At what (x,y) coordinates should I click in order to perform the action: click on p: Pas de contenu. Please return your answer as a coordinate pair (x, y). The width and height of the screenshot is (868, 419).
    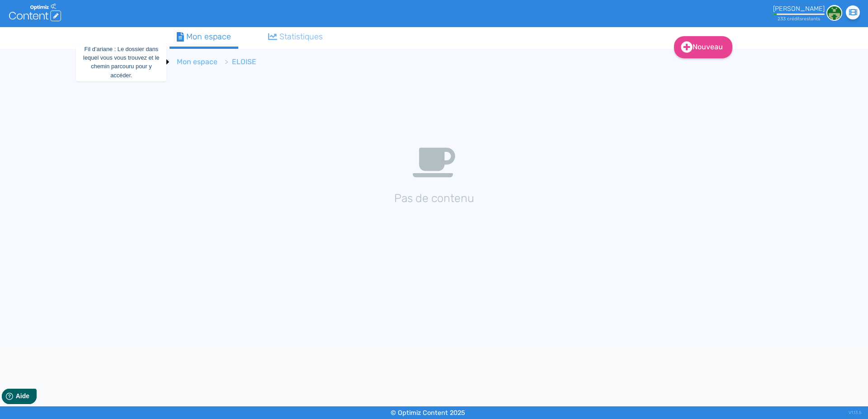
    Looking at the image, I should click on (434, 199).